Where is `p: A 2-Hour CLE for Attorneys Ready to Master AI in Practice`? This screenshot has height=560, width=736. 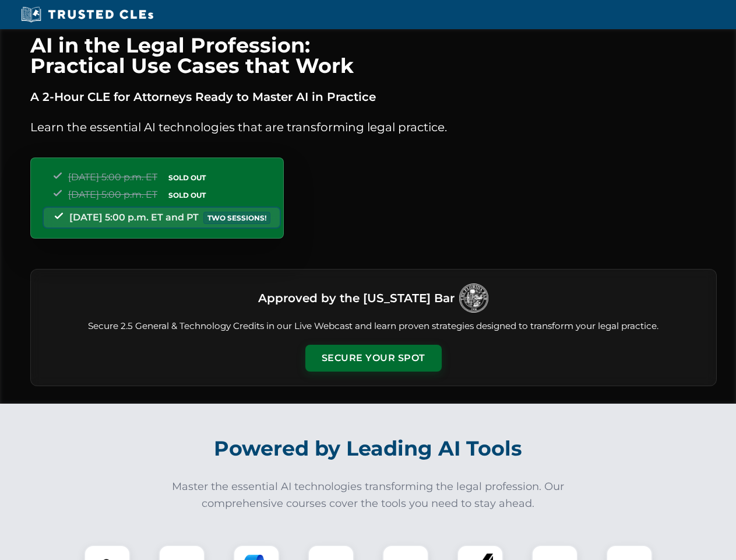
p: A 2-Hour CLE for Attorneys Ready to Master AI in Practice is located at coordinates (374, 97).